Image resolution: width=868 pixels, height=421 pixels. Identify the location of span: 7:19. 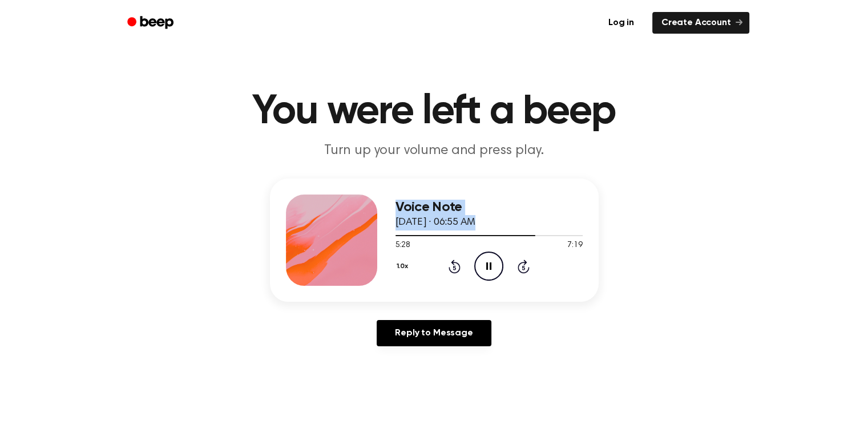
(575, 245).